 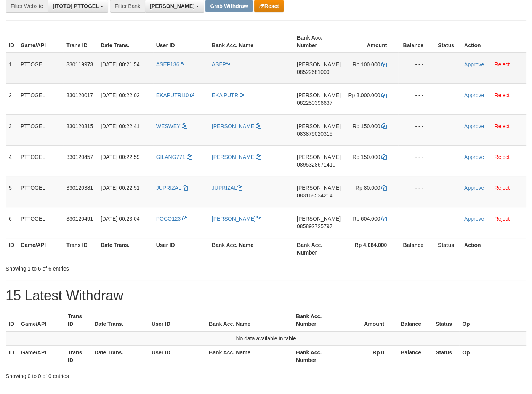 I want to click on span: Copy 085892725797 to clipboard, so click(x=314, y=226).